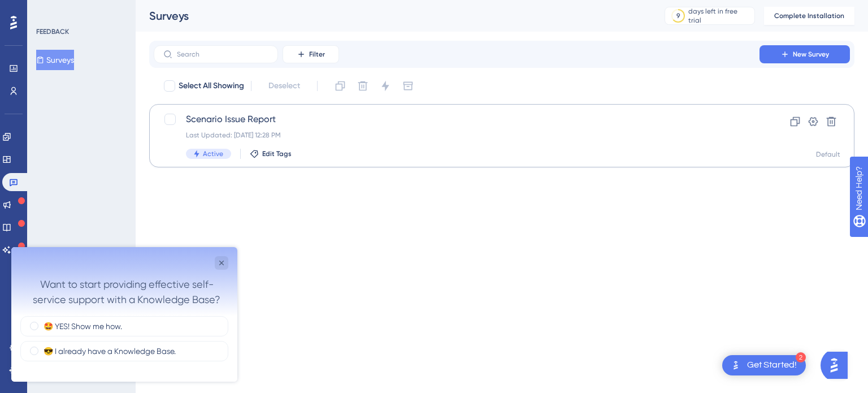 This screenshot has width=868, height=393. Describe the element at coordinates (284, 86) in the screenshot. I see `span: Deselect` at that location.